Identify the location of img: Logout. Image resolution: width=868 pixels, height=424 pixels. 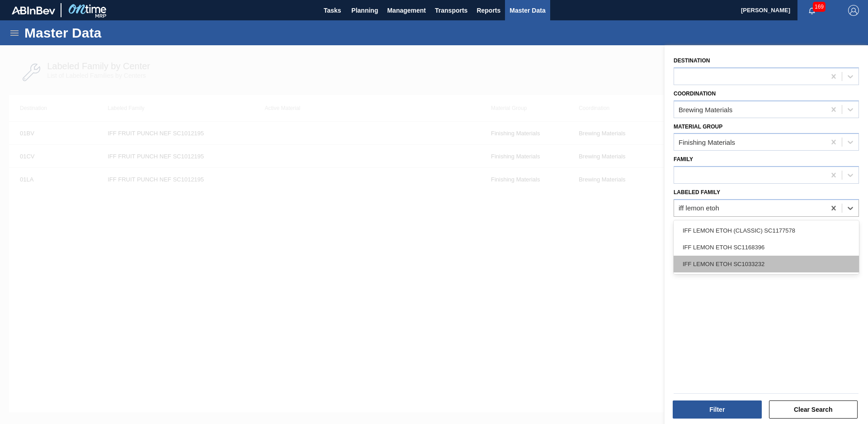
(854, 11).